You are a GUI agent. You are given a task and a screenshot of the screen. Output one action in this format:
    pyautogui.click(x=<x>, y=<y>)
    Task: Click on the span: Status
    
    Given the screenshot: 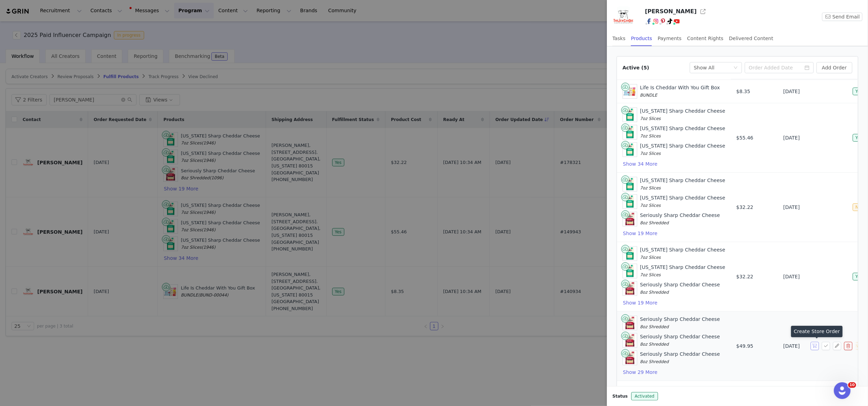 What is the action you would take?
    pyautogui.click(x=620, y=396)
    